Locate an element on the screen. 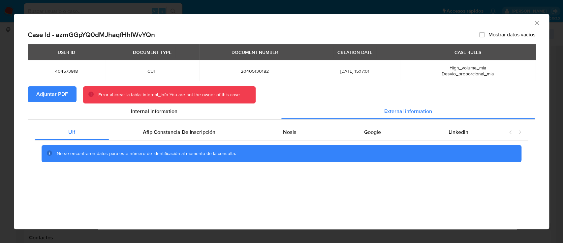 The height and width of the screenshot is (243, 563). h2: Case Id - azmGGpYQ0dMJhaqfHhlWvYQn is located at coordinates (91, 35).